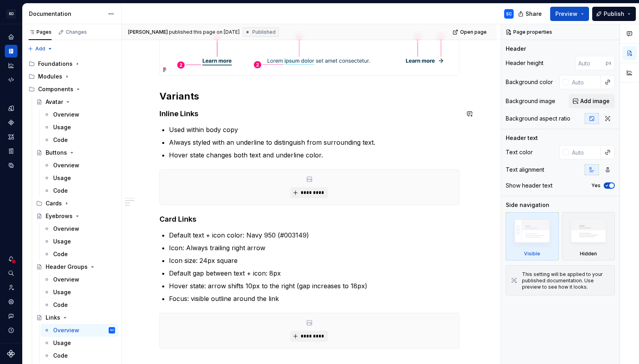 The image size is (639, 364). Describe the element at coordinates (11, 165) in the screenshot. I see `div: Data sources` at that location.